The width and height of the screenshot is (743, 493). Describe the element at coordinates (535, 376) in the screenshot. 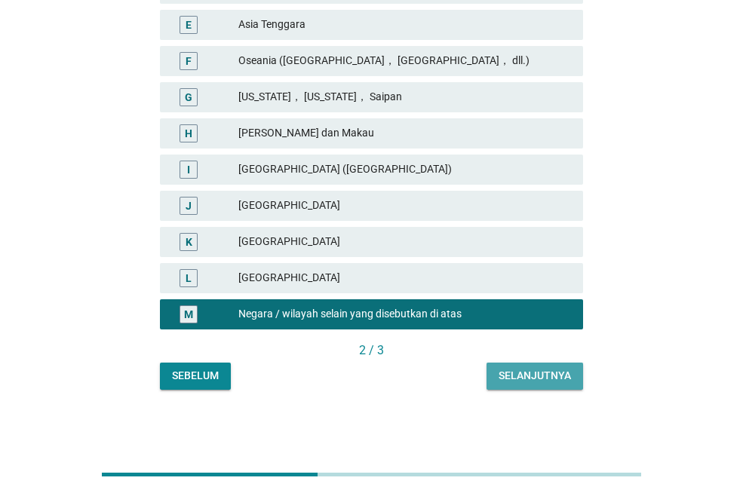

I see `div: Selanjutnya` at that location.